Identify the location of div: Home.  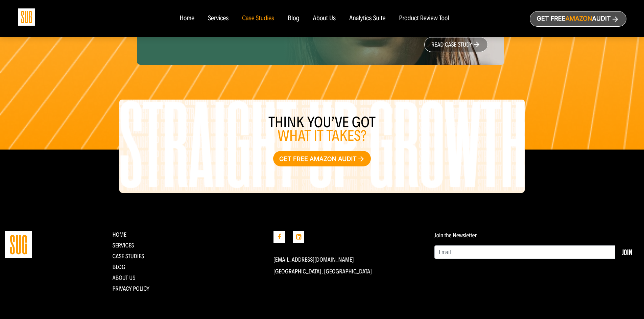
(187, 18).